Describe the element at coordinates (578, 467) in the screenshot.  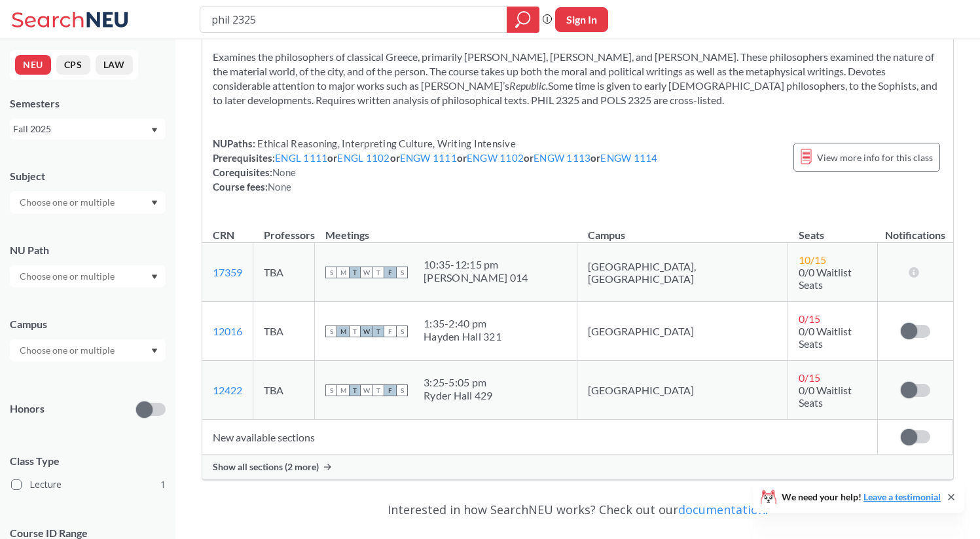
I see `div: Show all sections (2 more)` at that location.